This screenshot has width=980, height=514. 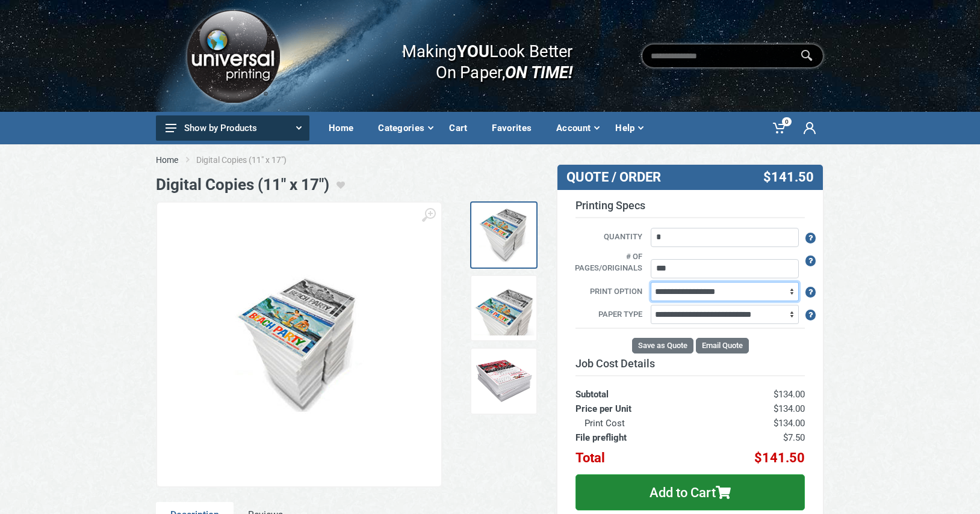 What do you see at coordinates (505, 309) in the screenshot?
I see `a: Tabloid` at bounding box center [505, 309].